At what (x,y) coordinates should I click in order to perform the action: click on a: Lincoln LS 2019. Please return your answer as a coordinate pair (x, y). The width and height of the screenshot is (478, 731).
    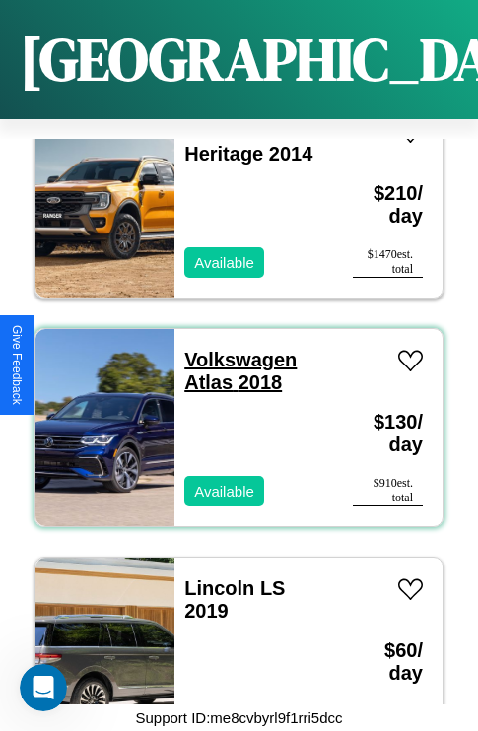
    Looking at the image, I should click on (234, 599).